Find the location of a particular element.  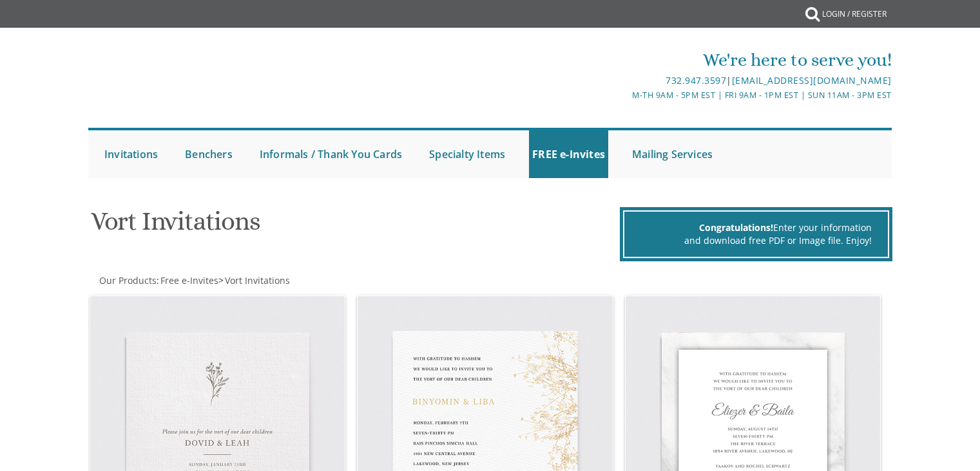

span: Congratulations! is located at coordinates (736, 227).